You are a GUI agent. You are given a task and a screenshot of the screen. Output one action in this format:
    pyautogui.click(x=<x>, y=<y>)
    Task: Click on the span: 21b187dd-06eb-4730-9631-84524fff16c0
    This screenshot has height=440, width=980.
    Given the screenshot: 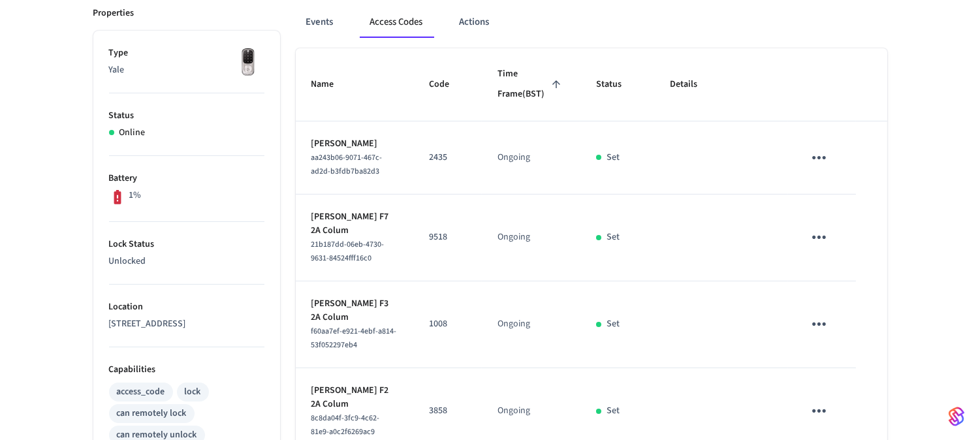 What is the action you would take?
    pyautogui.click(x=348, y=252)
    